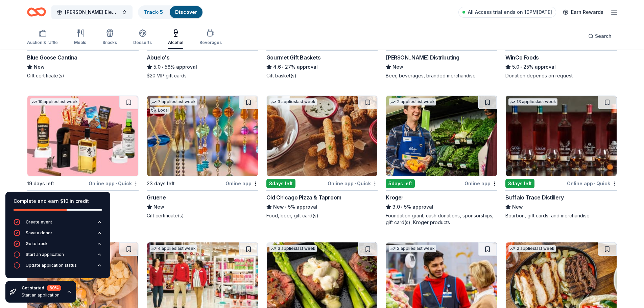  I want to click on button: Update application status, so click(58, 267).